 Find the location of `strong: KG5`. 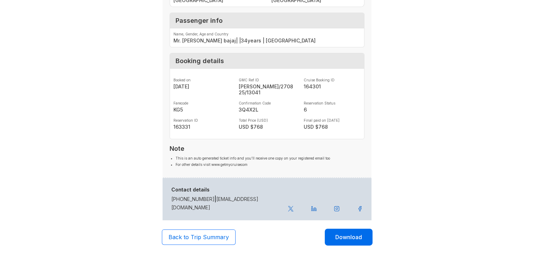

strong: KG5 is located at coordinates (202, 110).